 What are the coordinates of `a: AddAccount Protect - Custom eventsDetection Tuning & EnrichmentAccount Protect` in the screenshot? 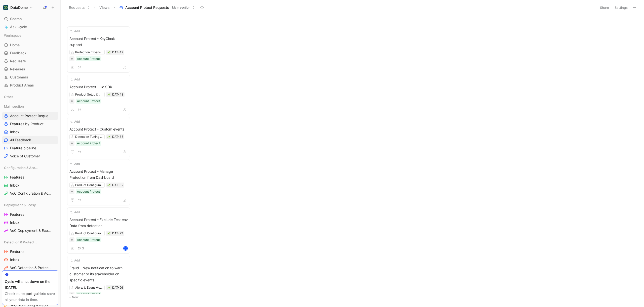 It's located at (99, 137).